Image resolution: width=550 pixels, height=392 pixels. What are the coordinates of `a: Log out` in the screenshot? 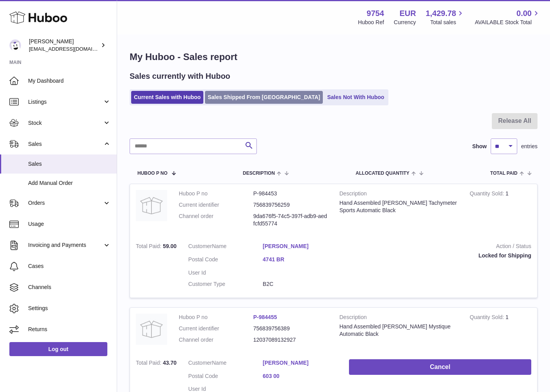 It's located at (58, 349).